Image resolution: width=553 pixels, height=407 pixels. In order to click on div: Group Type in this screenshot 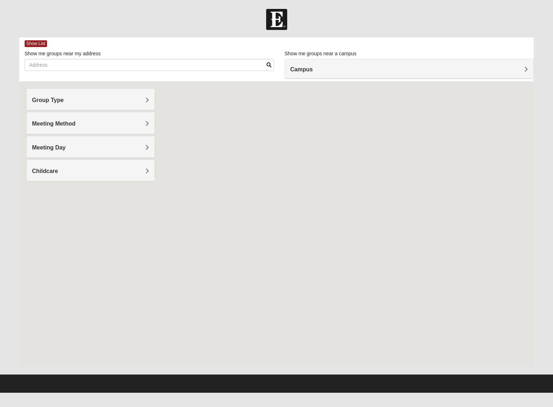, I will do `click(91, 99)`.